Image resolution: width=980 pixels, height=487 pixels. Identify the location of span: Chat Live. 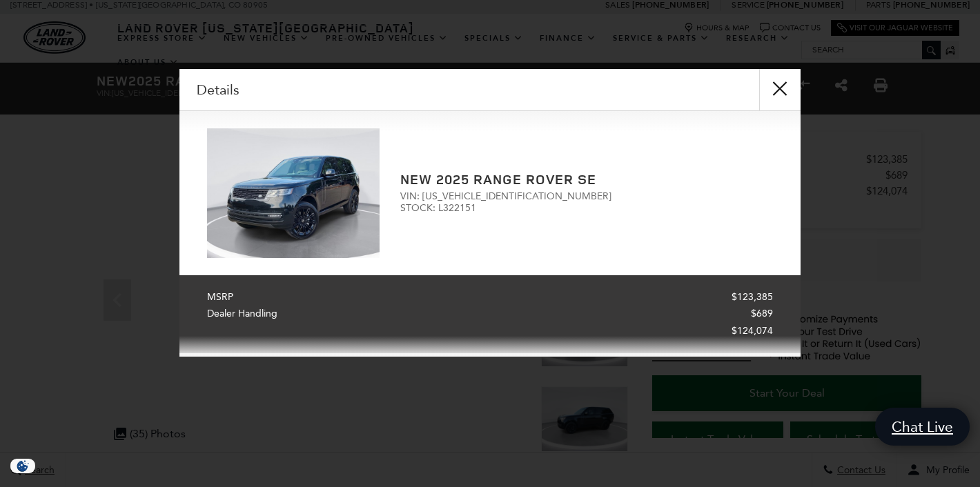
(922, 426).